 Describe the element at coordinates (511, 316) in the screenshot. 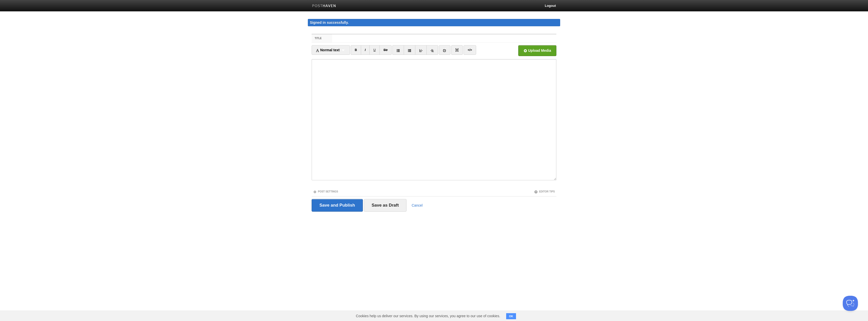

I see `button: OK` at that location.